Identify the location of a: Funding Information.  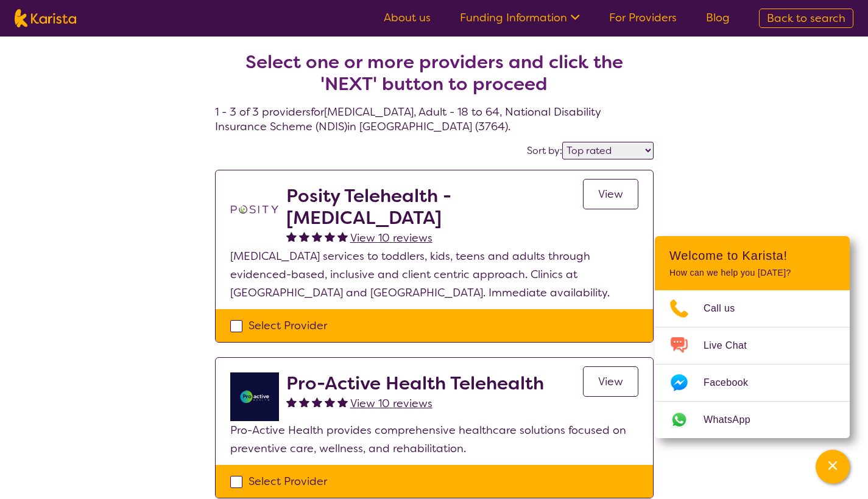
(519, 18).